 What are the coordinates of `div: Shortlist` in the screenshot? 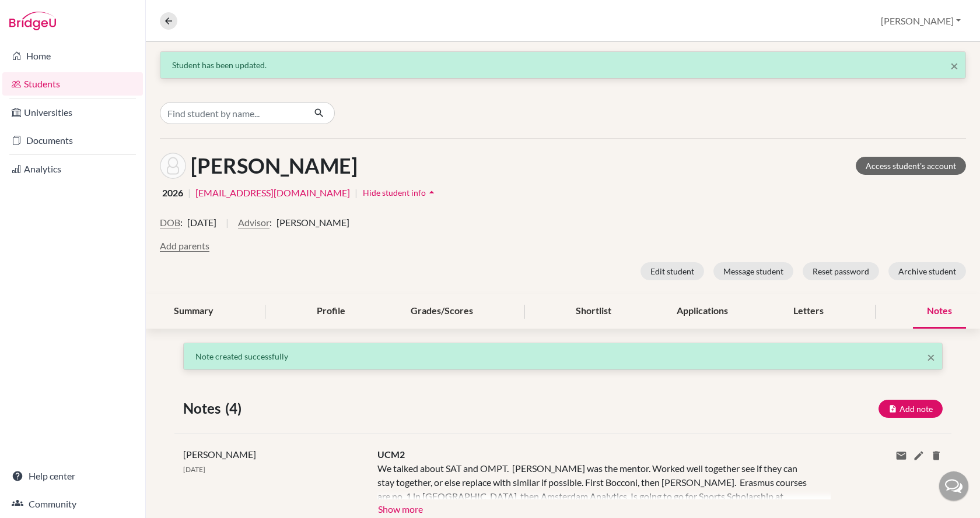 It's located at (593, 311).